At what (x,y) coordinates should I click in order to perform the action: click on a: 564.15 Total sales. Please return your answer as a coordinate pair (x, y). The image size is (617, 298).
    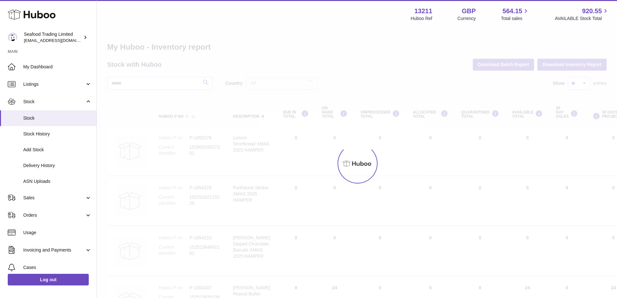
    Looking at the image, I should click on (515, 14).